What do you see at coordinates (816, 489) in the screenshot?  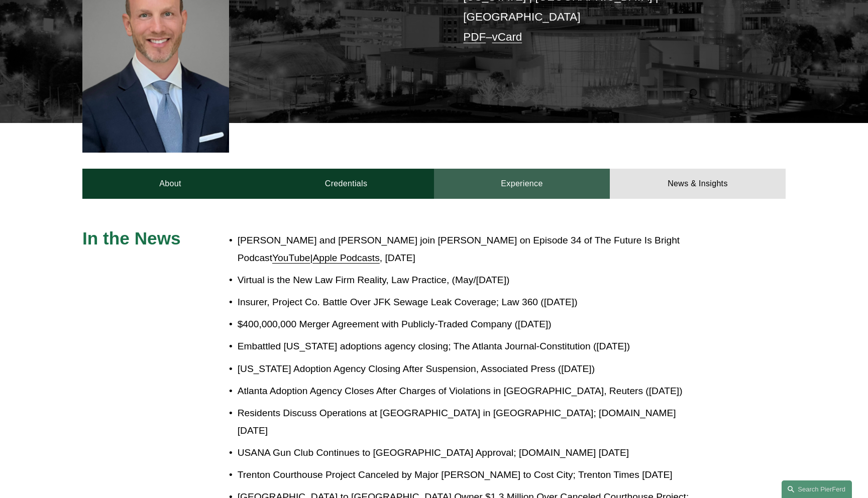 I see `a: Search this site` at bounding box center [816, 489].